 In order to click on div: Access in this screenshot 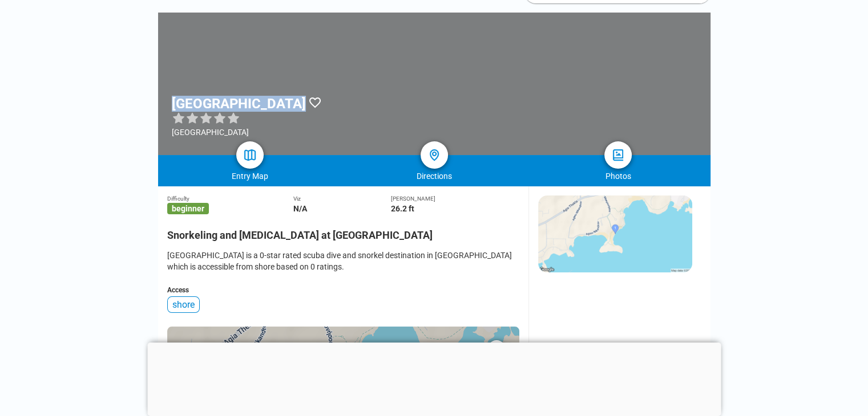, I will do `click(343, 290)`.